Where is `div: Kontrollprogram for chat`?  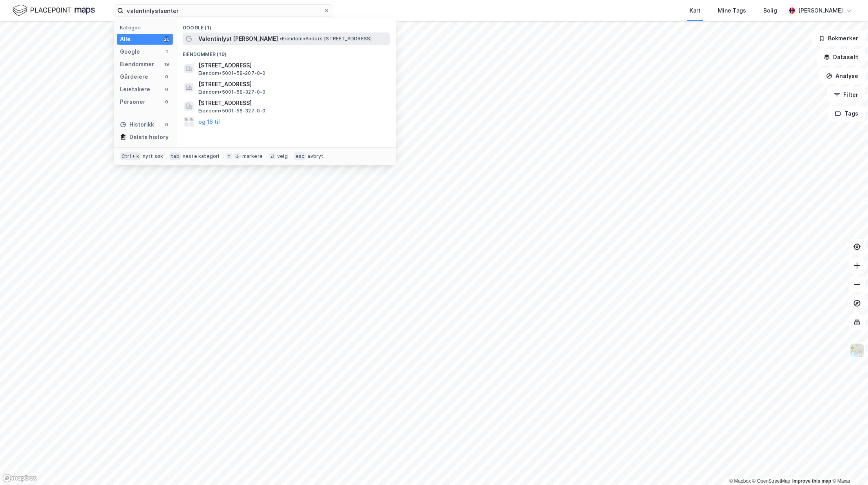
div: Kontrollprogram for chat is located at coordinates (848, 466).